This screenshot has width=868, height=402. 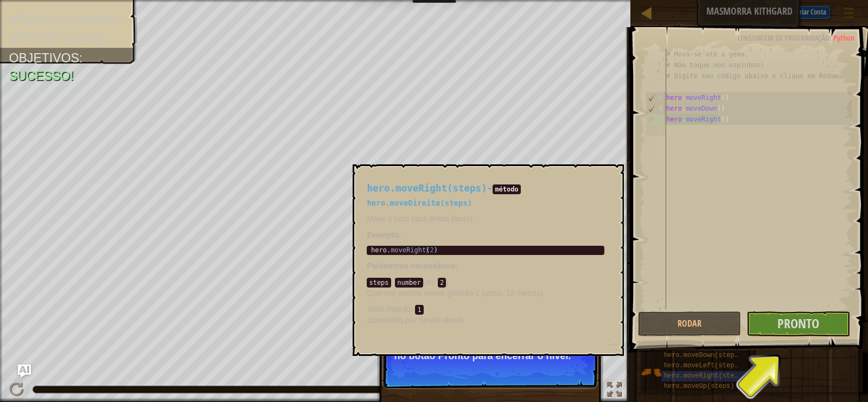 I want to click on span: Ask AI, so click(x=729, y=11).